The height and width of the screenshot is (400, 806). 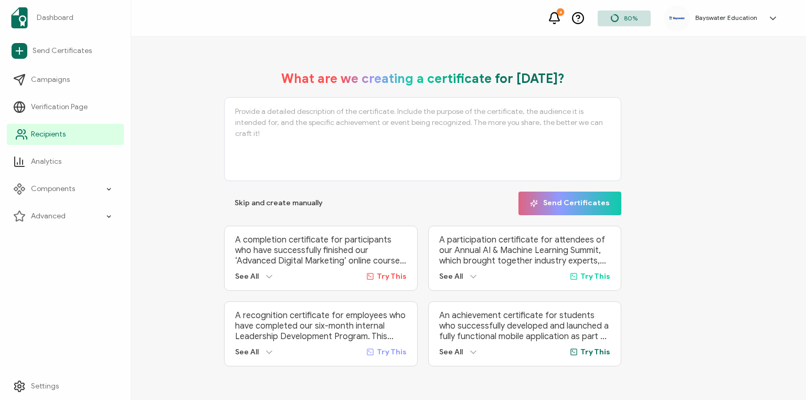 I want to click on p: An achievement certificate for students who successfully developed and launched a fully functiona..., so click(x=525, y=326).